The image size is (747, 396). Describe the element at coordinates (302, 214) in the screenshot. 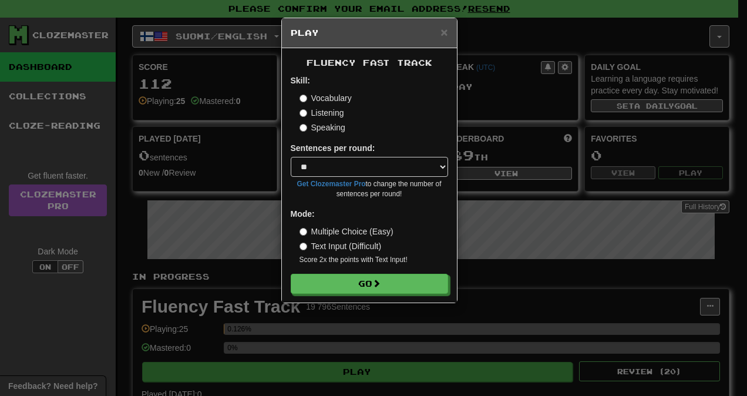

I see `strong: Mode:` at that location.